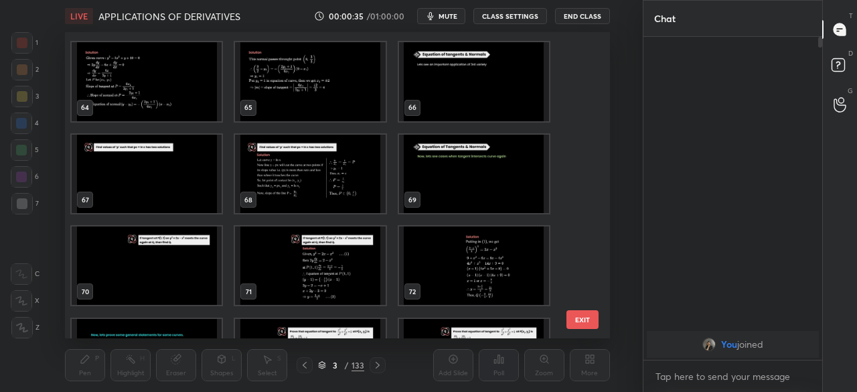 This screenshot has width=857, height=392. What do you see at coordinates (25, 43) in the screenshot?
I see `div: 1` at bounding box center [25, 43].